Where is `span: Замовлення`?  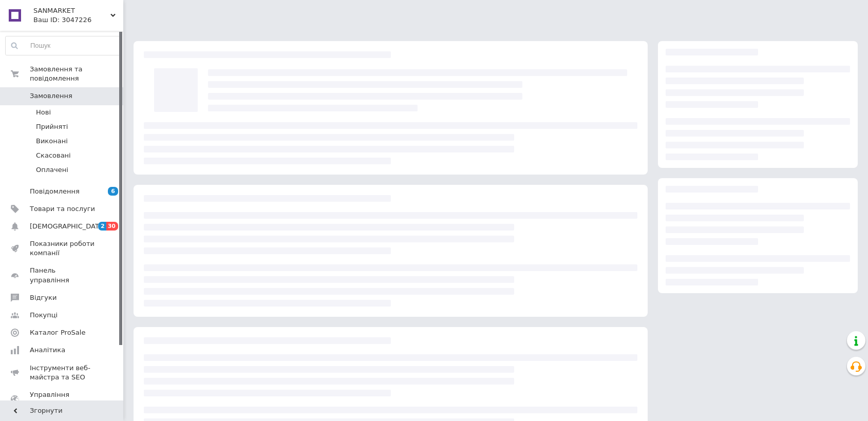 span: Замовлення is located at coordinates (51, 96).